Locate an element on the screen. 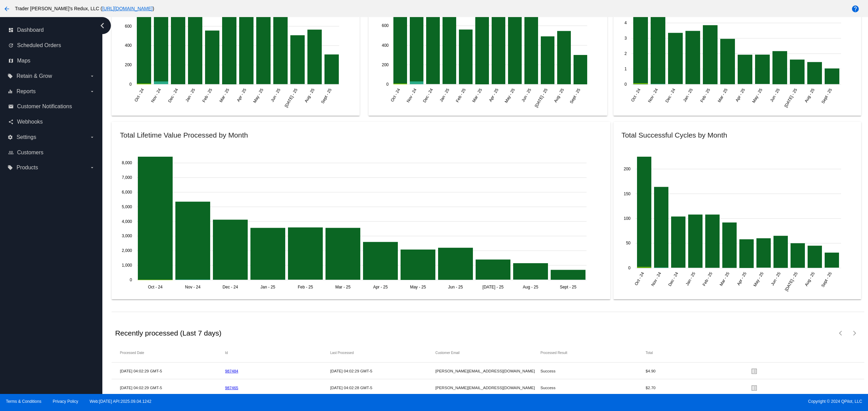  span: Webhooks is located at coordinates (29, 122).